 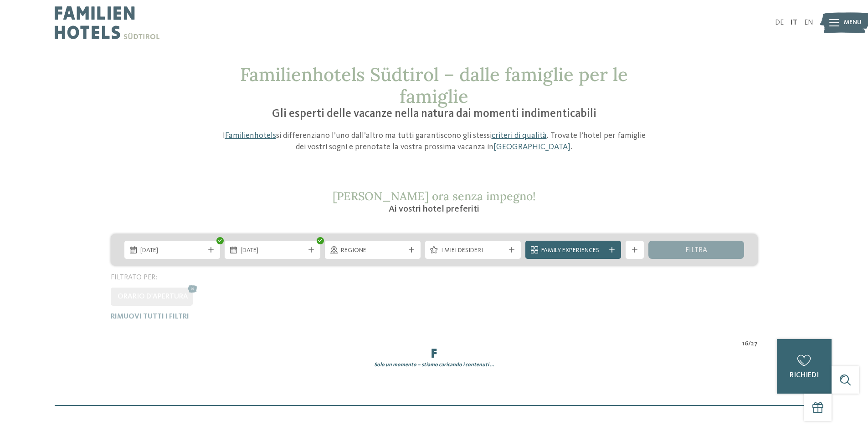 I want to click on a: DE, so click(x=779, y=23).